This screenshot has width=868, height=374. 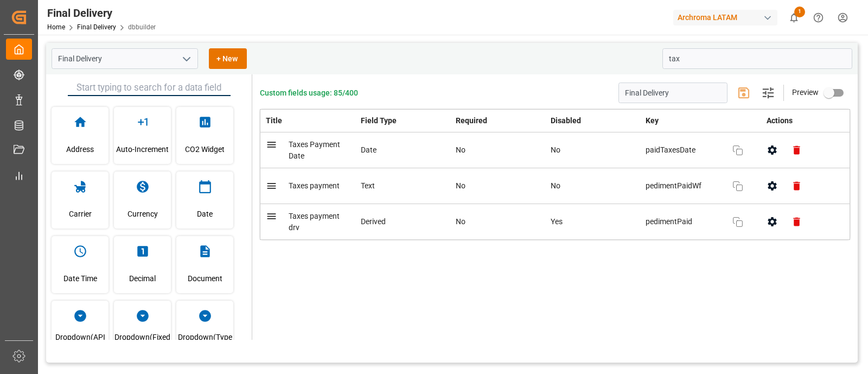 What do you see at coordinates (672, 93) in the screenshot?
I see `input: Enter schema title` at bounding box center [672, 93].